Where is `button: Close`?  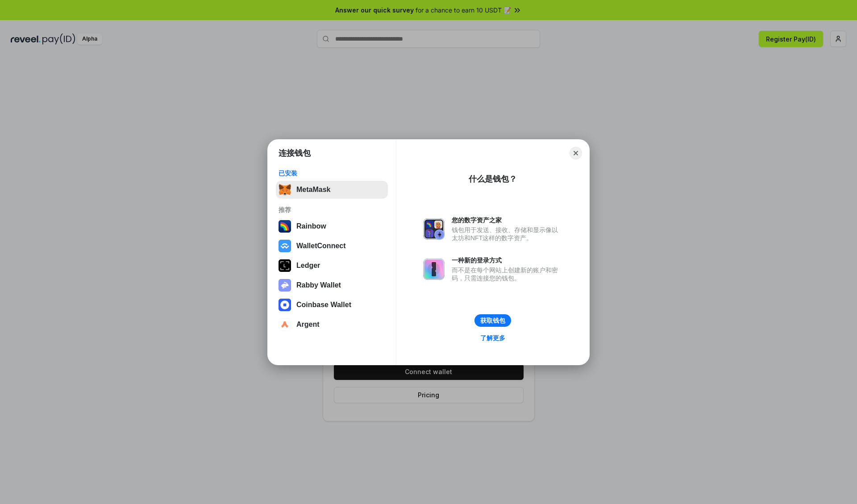
button: Close is located at coordinates (576, 153).